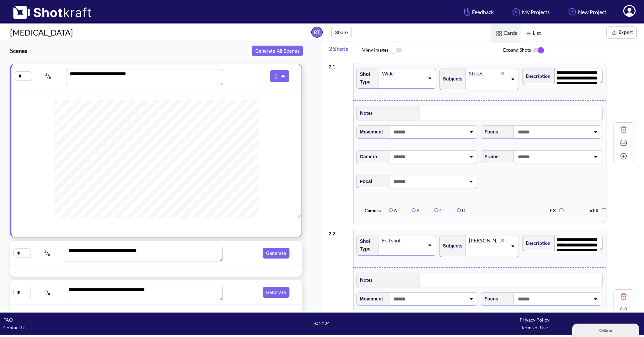 Image resolution: width=644 pixels, height=337 pixels. What do you see at coordinates (467, 12) in the screenshot?
I see `img: Hand Icon` at bounding box center [467, 12].